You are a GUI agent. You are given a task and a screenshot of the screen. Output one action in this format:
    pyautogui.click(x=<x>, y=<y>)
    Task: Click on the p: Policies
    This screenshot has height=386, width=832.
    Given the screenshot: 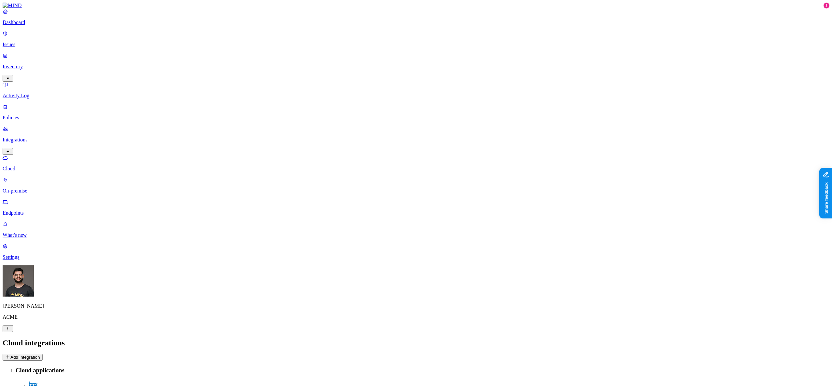 What is the action you would take?
    pyautogui.click(x=416, y=118)
    